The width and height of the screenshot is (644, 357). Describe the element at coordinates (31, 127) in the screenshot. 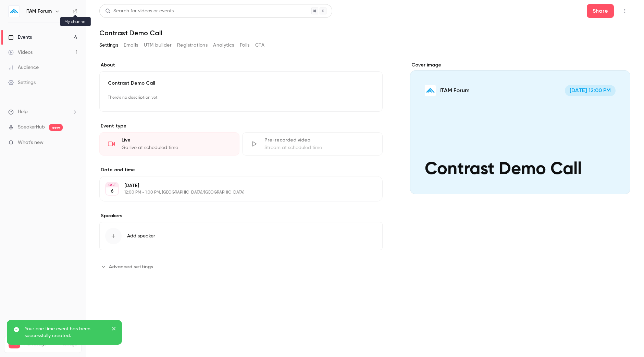

I see `a: SpeakerHub` at that location.